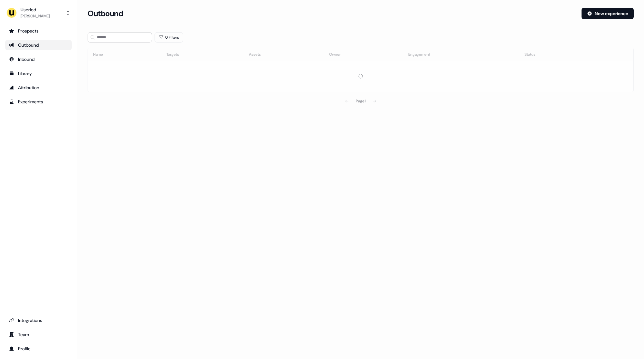 The image size is (644, 359). Describe the element at coordinates (38, 59) in the screenshot. I see `div: Inbound` at that location.